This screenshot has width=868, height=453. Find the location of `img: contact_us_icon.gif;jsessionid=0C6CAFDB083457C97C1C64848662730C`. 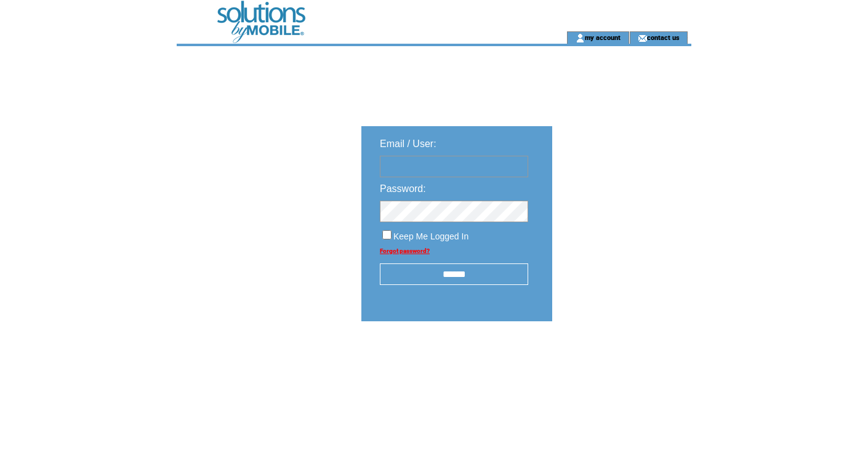

img: contact_us_icon.gif;jsessionid=0C6CAFDB083457C97C1C64848662730C is located at coordinates (642, 38).